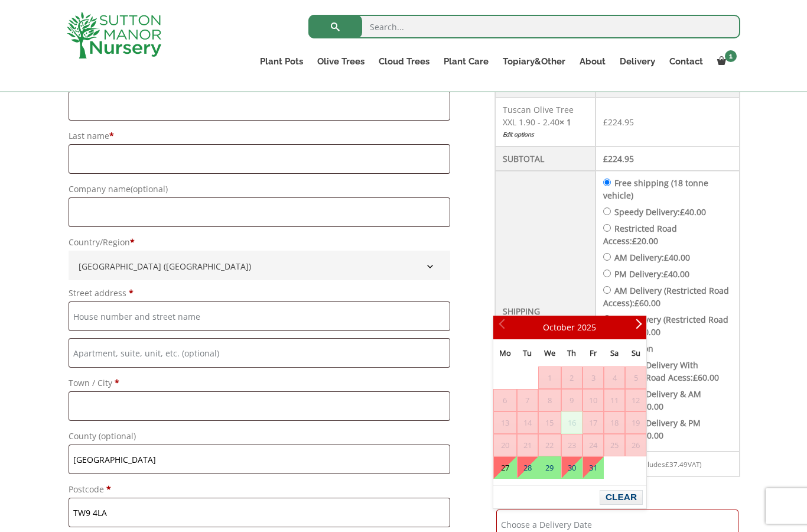 The image size is (807, 532). What do you see at coordinates (636, 377) in the screenshot?
I see `span: 5` at bounding box center [636, 377].